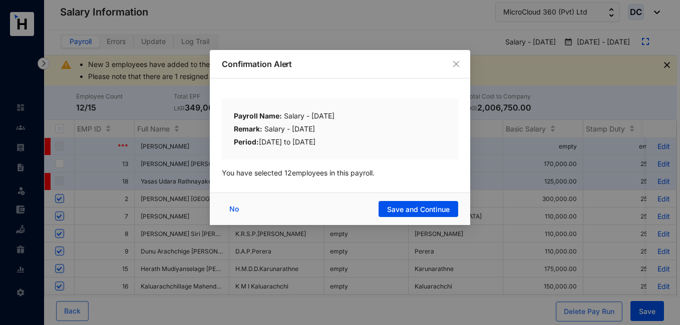 The image size is (680, 325). What do you see at coordinates (418, 210) in the screenshot?
I see `span: Save and Continue` at bounding box center [418, 210].